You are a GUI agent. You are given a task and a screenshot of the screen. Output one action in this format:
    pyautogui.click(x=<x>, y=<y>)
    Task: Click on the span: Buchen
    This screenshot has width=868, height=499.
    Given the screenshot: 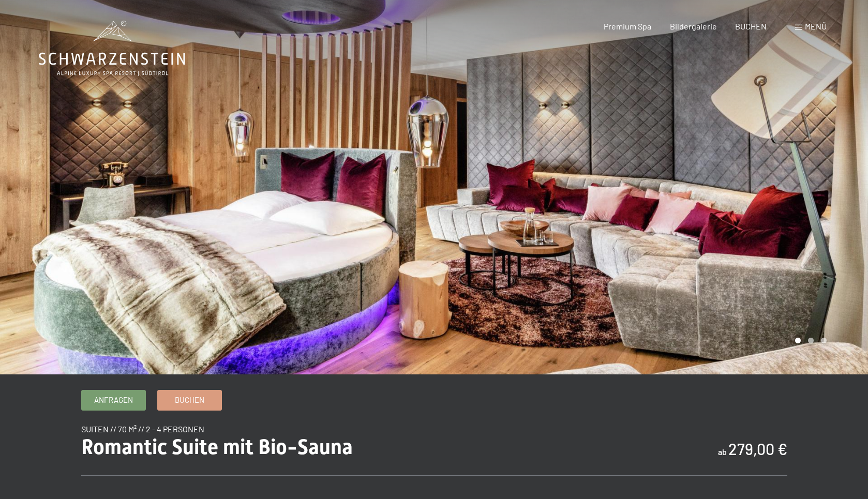 What is the action you would take?
    pyautogui.click(x=190, y=400)
    